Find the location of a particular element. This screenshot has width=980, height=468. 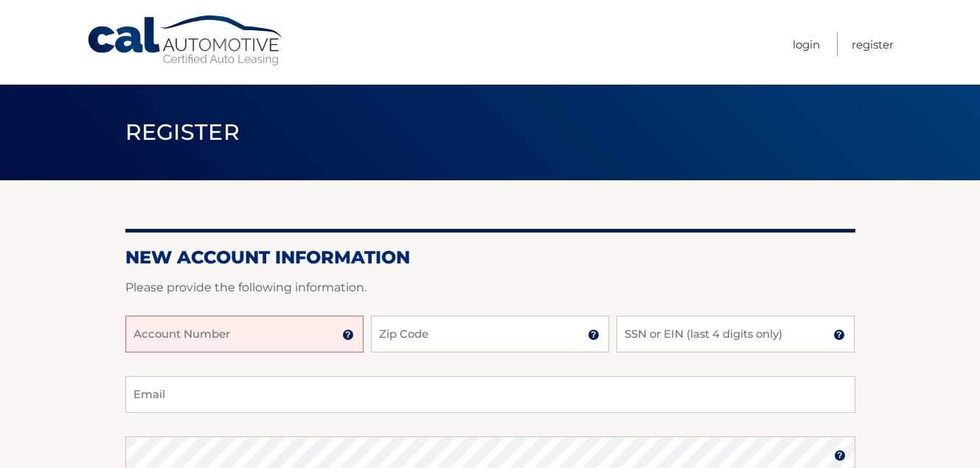

span: Register is located at coordinates (183, 131).